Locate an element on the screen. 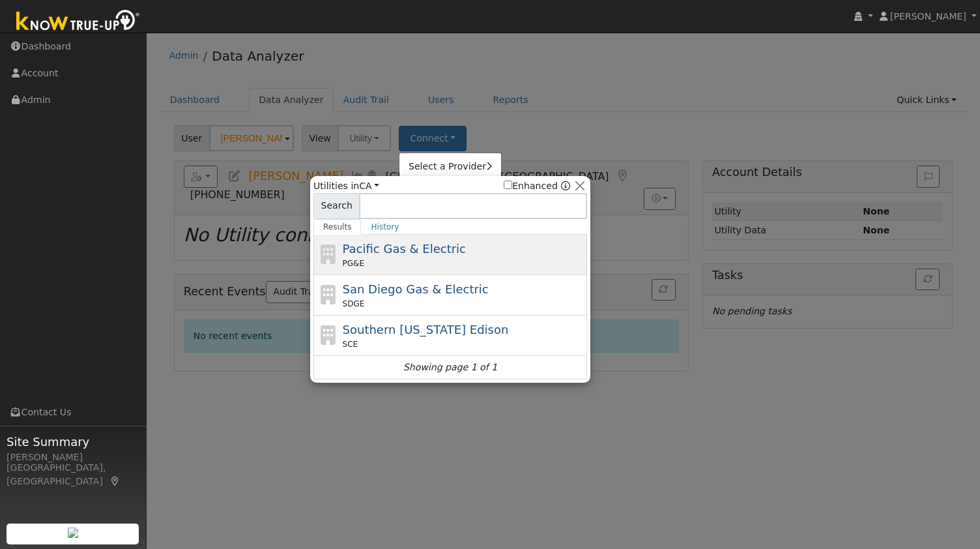  span: Pacific Gas & Electric is located at coordinates (404, 248).